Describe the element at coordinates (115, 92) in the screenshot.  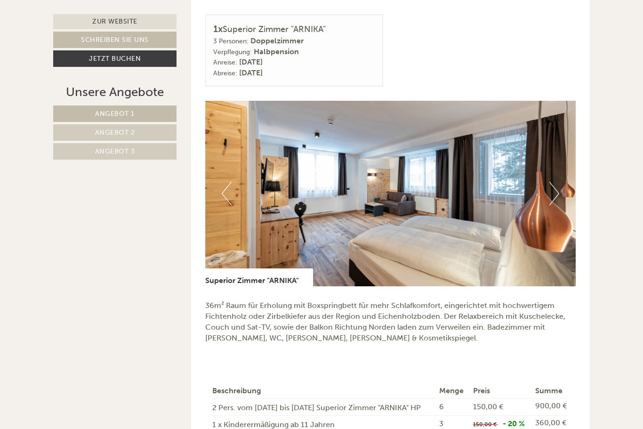
I see `div: Unsere Angebote` at that location.